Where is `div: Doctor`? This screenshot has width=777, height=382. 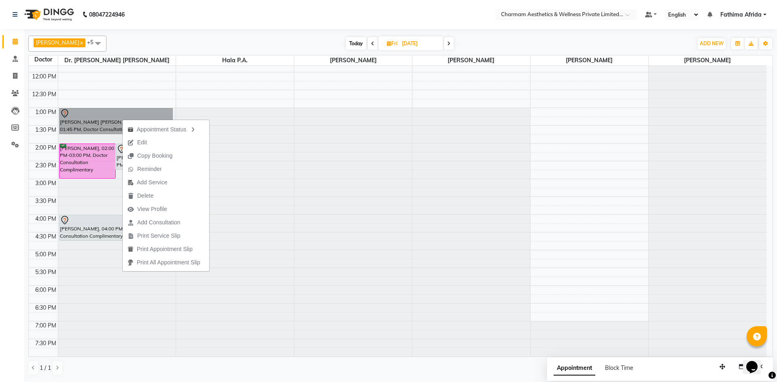
div: Doctor is located at coordinates (43, 59).